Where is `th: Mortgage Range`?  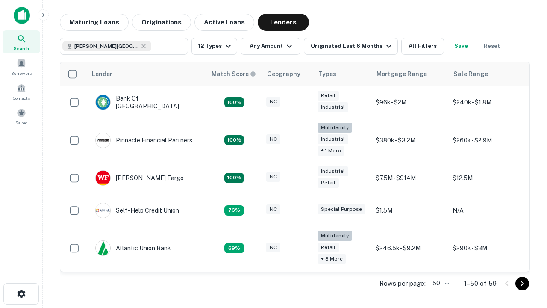
th: Mortgage Range is located at coordinates (410, 74).